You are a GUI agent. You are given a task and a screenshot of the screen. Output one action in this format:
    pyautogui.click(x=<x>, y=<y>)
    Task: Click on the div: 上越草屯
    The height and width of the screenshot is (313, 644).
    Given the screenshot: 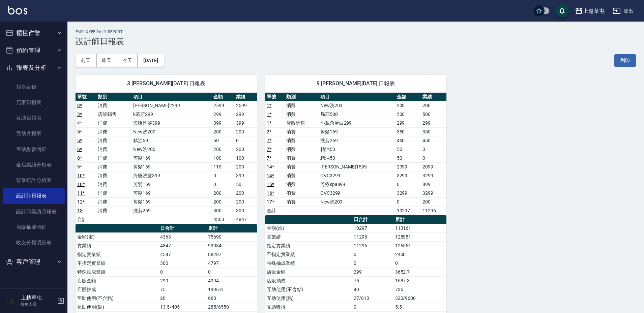 What is the action you would take?
    pyautogui.click(x=594, y=11)
    